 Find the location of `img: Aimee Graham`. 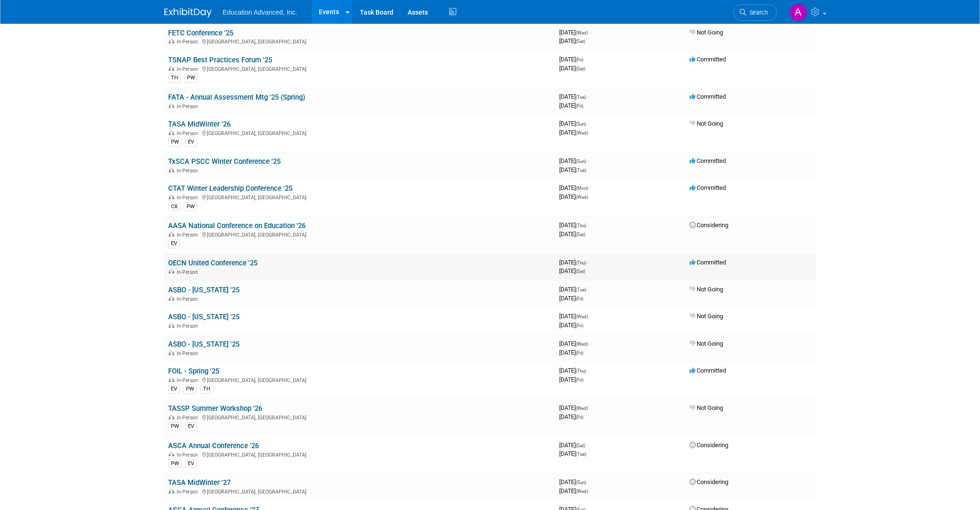

img: Aimee Graham is located at coordinates (798, 12).